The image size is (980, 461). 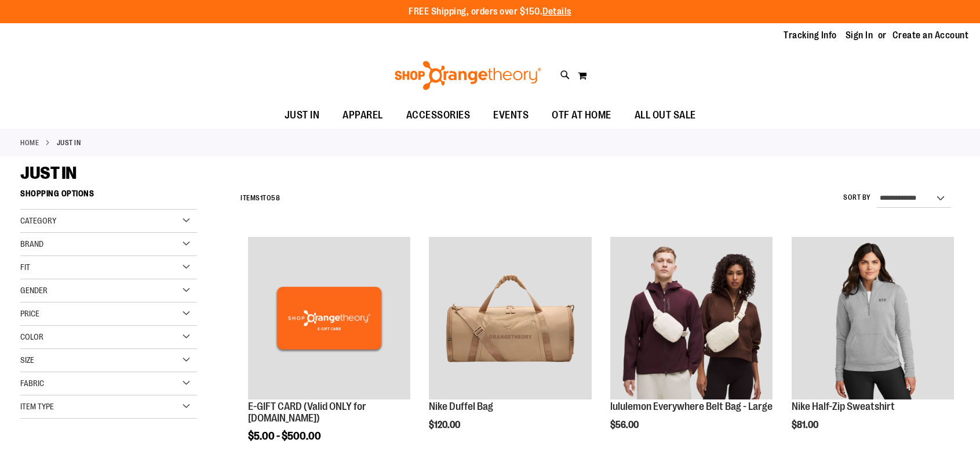 I want to click on span: 1, so click(x=261, y=198).